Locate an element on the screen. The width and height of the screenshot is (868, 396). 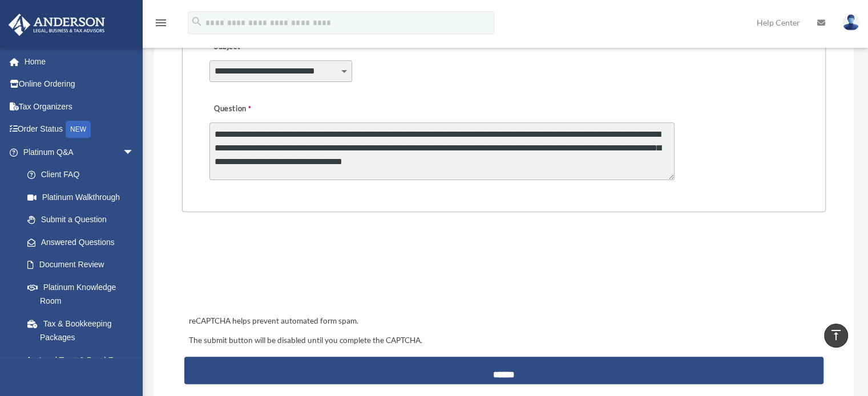
a: Tax & Bookkeeping Packages is located at coordinates (83, 331).